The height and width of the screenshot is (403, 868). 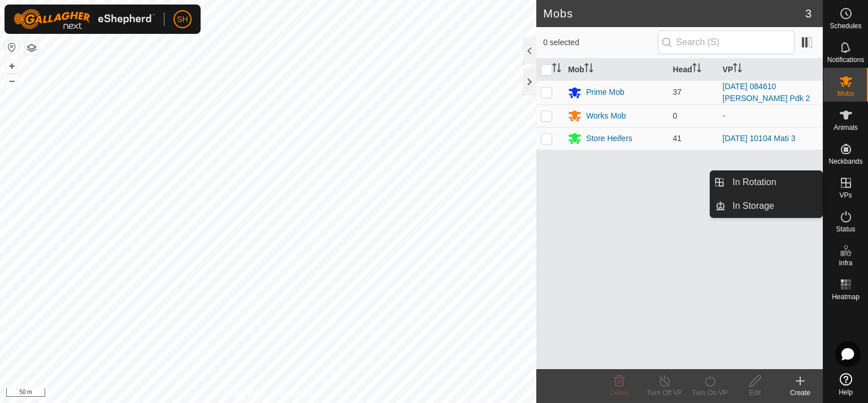 What do you see at coordinates (845, 392) in the screenshot?
I see `span: Help` at bounding box center [845, 392].